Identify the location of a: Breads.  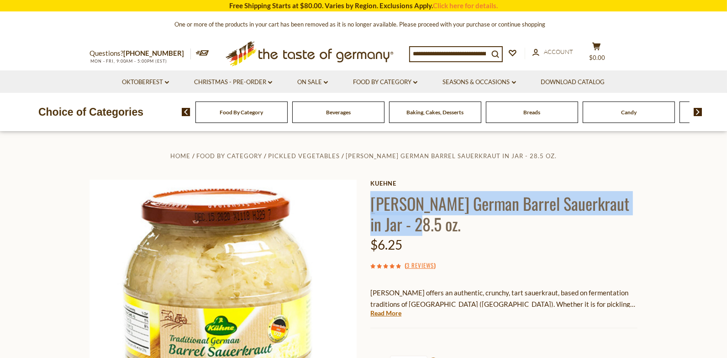
(532, 112).